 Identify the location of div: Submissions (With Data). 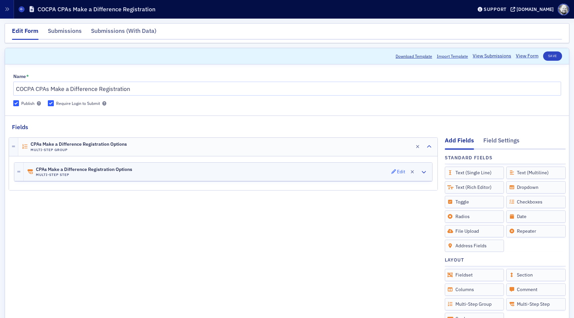
(124, 33).